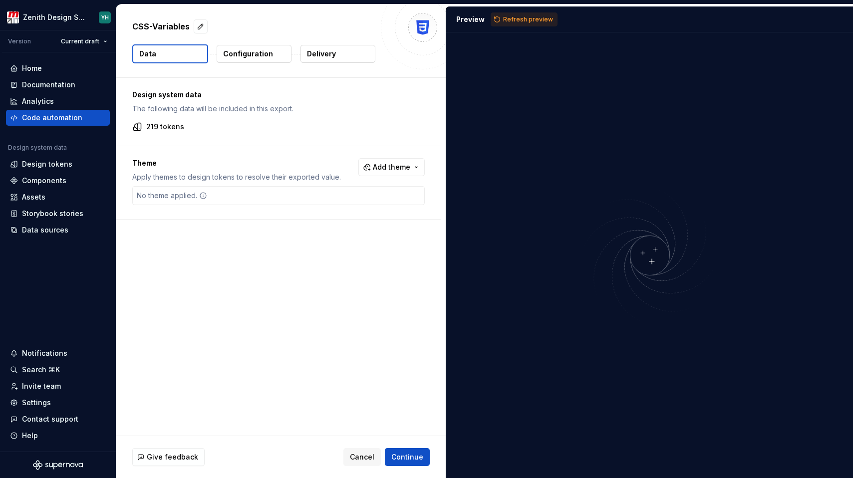 The image size is (853, 478). Describe the element at coordinates (50, 419) in the screenshot. I see `div: Contact support` at that location.